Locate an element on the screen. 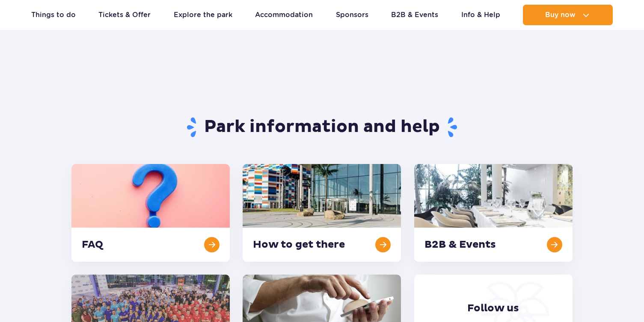 Image resolution: width=644 pixels, height=322 pixels. h1: Park information and help is located at coordinates (322, 127).